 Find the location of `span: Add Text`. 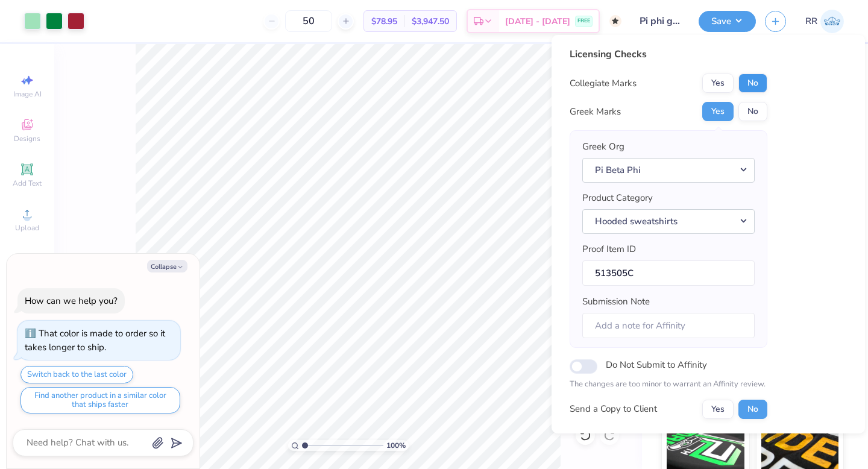

span: Add Text is located at coordinates (27, 183).